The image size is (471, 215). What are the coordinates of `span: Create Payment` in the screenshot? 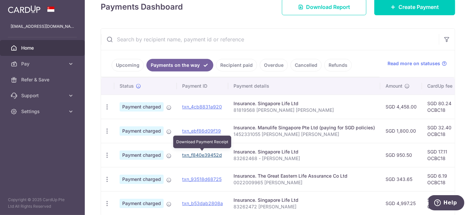 It's located at (419, 7).